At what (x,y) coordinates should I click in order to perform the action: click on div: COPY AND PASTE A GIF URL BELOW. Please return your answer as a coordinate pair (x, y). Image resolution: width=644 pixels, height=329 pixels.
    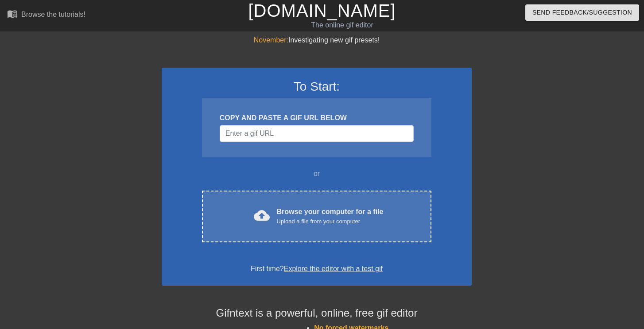
    Looking at the image, I should click on (317, 118).